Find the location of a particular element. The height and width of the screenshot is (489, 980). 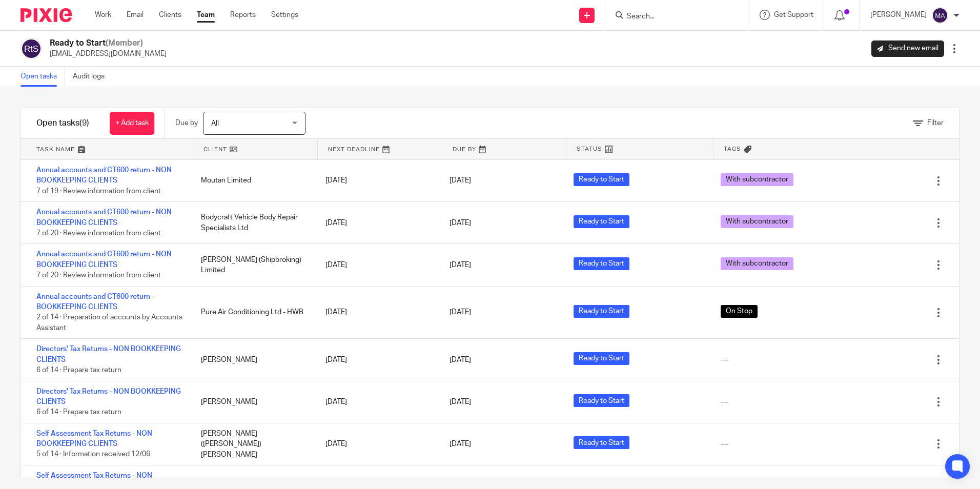

input: Search is located at coordinates (672, 17).